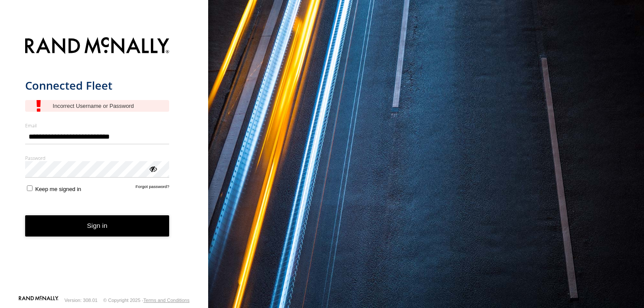  What do you see at coordinates (81, 301) in the screenshot?
I see `div: Version: 308.01` at bounding box center [81, 301].